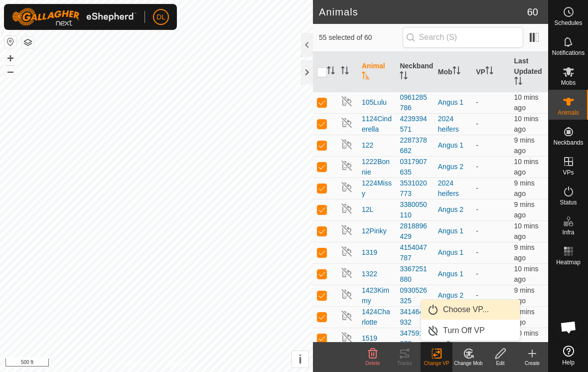  What do you see at coordinates (414, 210) in the screenshot?
I see `div: 3380050110` at bounding box center [414, 210].